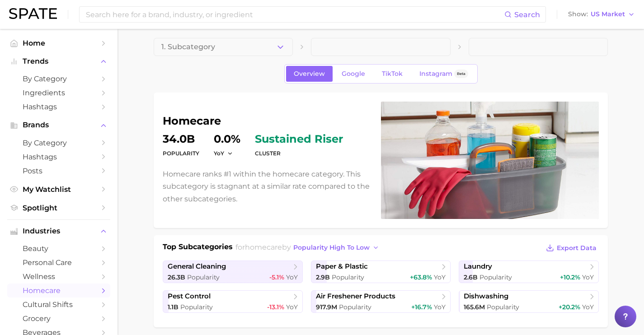 This screenshot has width=644, height=335. Describe the element at coordinates (197, 248) in the screenshot. I see `h1: Top Subcategories` at that location.